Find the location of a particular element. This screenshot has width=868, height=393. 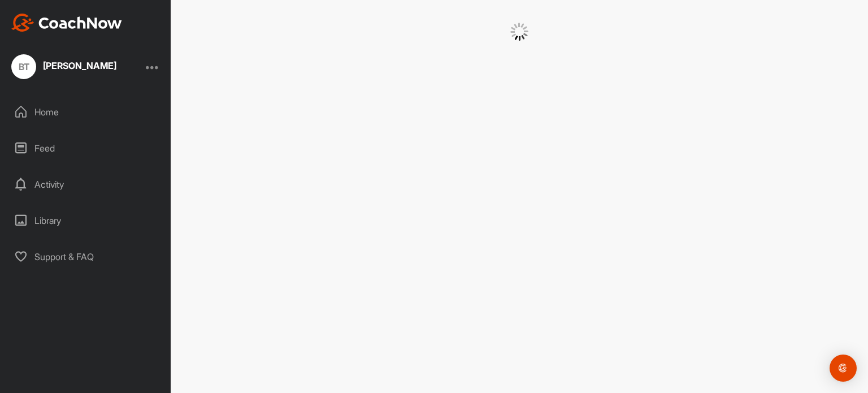

div: Home is located at coordinates (86, 112).